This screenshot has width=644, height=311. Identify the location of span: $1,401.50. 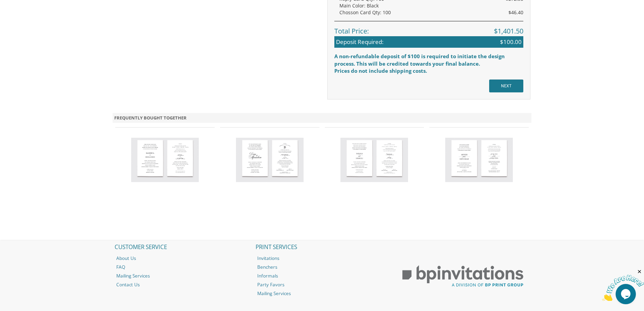
(509, 31).